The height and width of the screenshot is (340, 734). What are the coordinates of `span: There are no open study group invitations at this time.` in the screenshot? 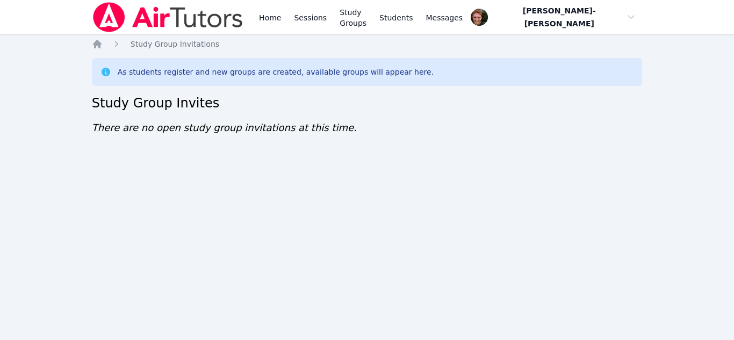 It's located at (224, 127).